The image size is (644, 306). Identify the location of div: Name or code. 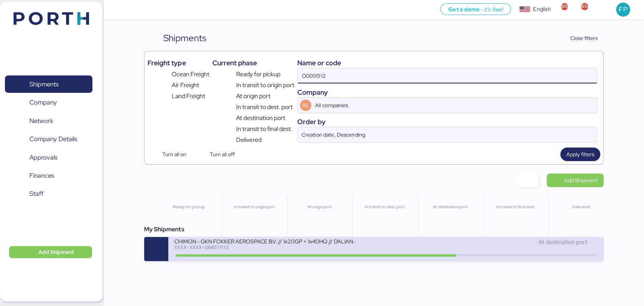
(447, 63).